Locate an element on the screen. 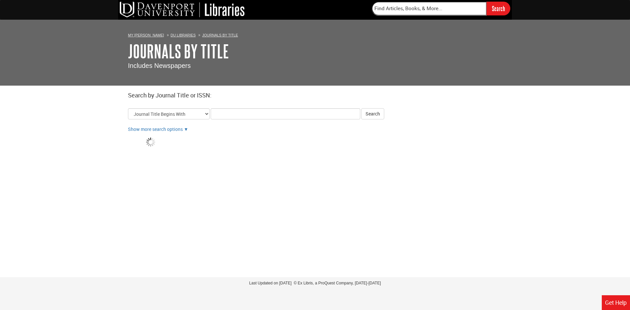 Image resolution: width=630 pixels, height=310 pixels. h2: Search by Journal Title or ISSN: is located at coordinates (315, 96).